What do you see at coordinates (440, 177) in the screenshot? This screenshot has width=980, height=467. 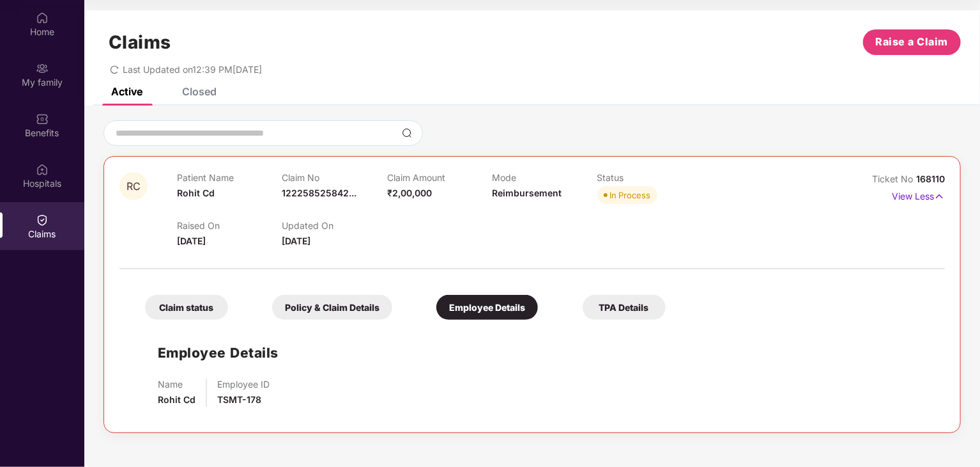 I see `p: Claim Amount` at bounding box center [440, 177].